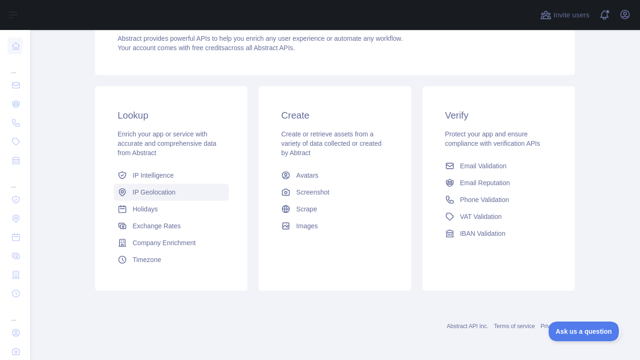  I want to click on a: IBAN Validation, so click(498, 233).